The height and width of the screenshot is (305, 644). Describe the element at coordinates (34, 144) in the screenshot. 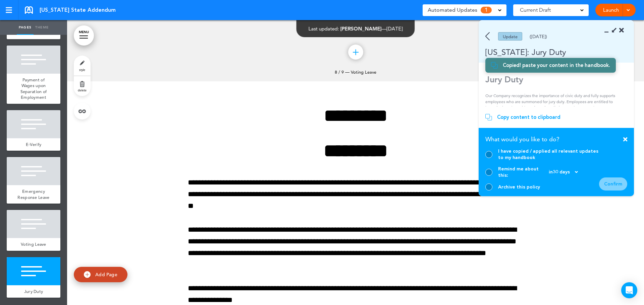

I see `a: E-Verify` at that location.